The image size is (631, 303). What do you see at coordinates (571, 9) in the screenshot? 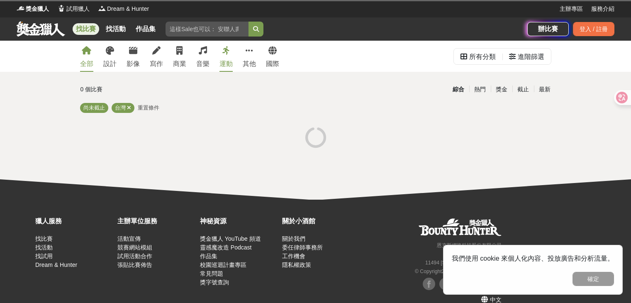
I see `a: 主辦專區` at bounding box center [571, 9].